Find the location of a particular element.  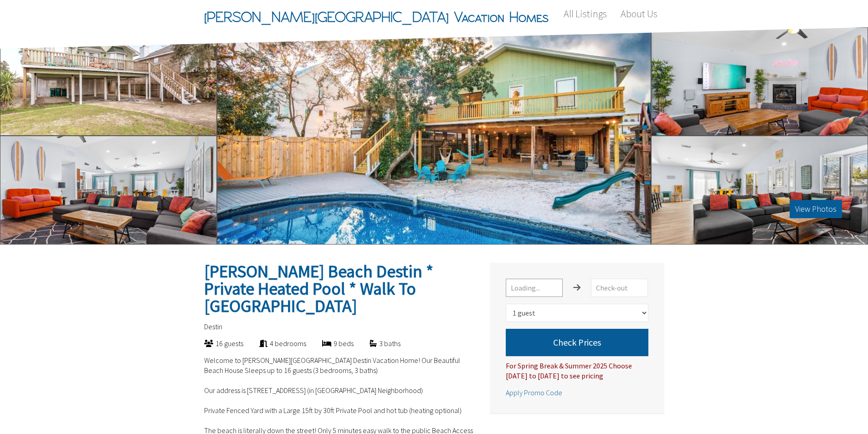

div: 16 guests is located at coordinates (215, 343).